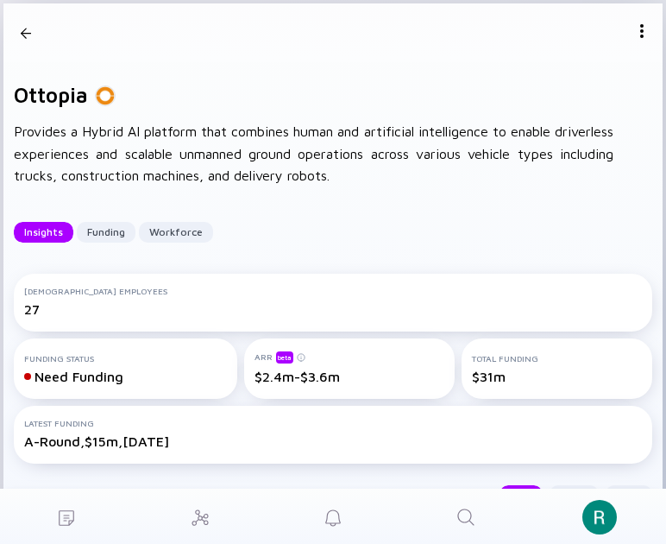 Image resolution: width=666 pixels, height=544 pixels. I want to click on div: Need Funding, so click(125, 376).